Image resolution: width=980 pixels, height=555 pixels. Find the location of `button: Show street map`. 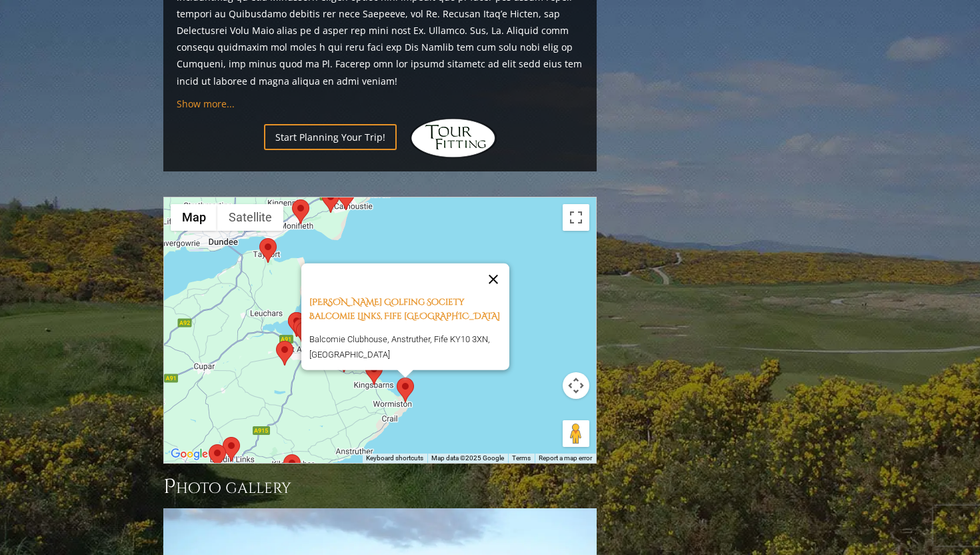

button: Show street map is located at coordinates (194, 217).